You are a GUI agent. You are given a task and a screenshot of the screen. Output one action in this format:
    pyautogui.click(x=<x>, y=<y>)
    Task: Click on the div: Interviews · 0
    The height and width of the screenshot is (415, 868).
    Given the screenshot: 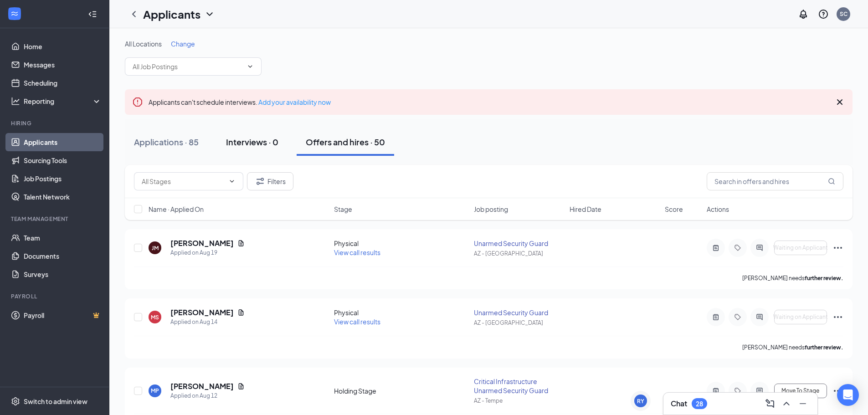 What is the action you would take?
    pyautogui.click(x=252, y=142)
    